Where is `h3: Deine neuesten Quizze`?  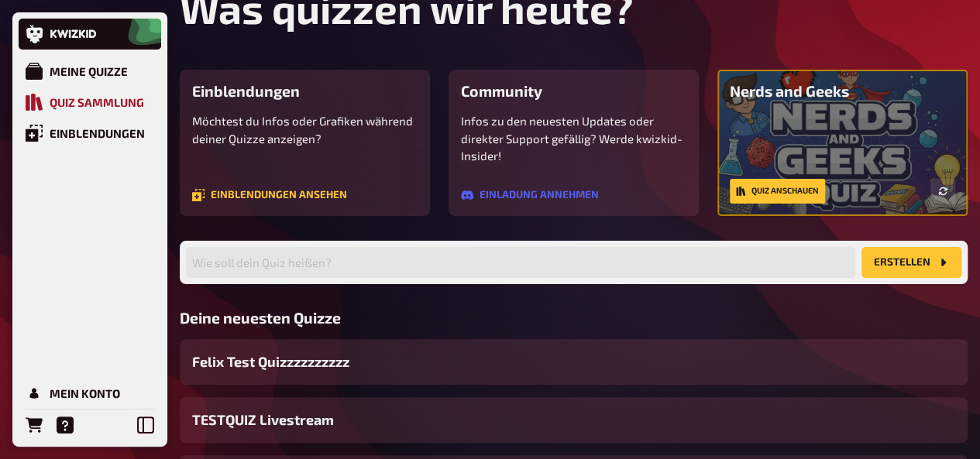 h3: Deine neuesten Quizze is located at coordinates (573, 318).